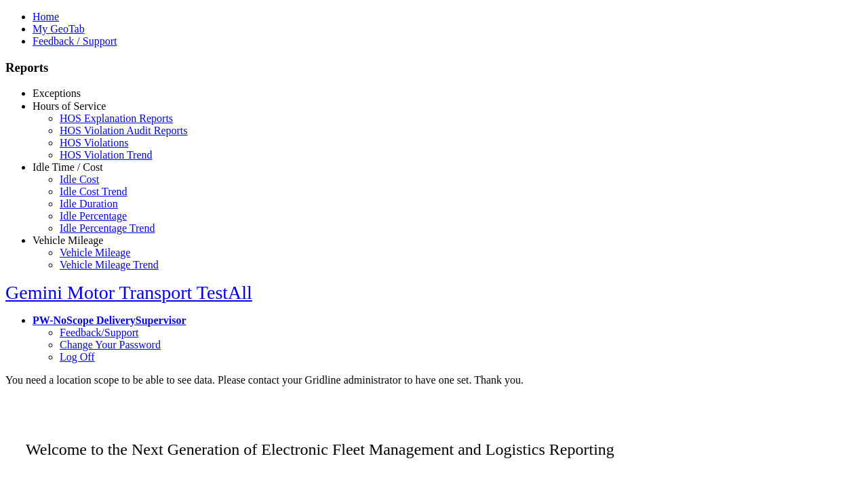  I want to click on a: Critical Engine Events, so click(109, 105).